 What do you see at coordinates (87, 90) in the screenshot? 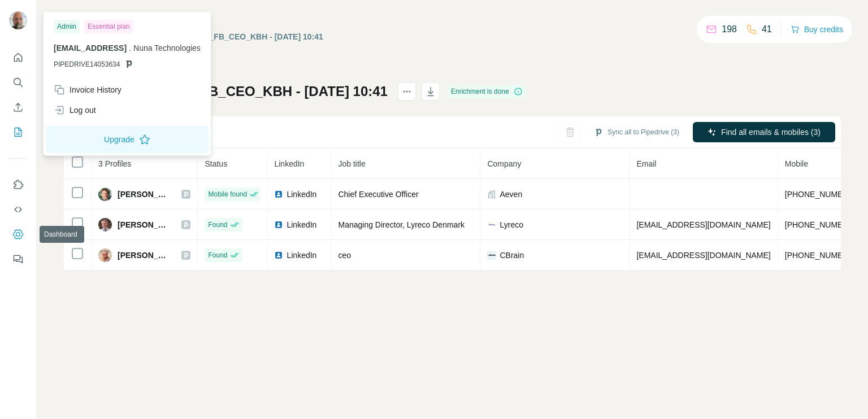
I see `div: Invoice History` at bounding box center [87, 90].